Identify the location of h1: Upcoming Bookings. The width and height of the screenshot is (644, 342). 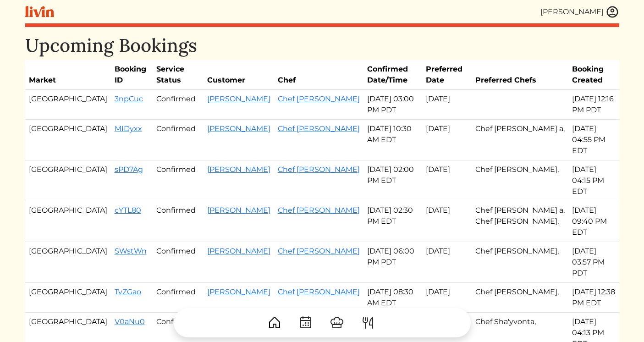
(322, 45).